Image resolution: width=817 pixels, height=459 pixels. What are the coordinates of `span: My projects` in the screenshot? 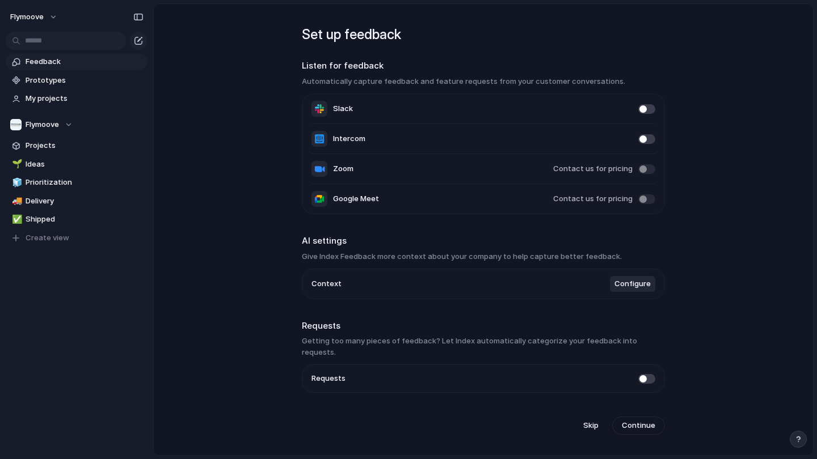 It's located at (84, 99).